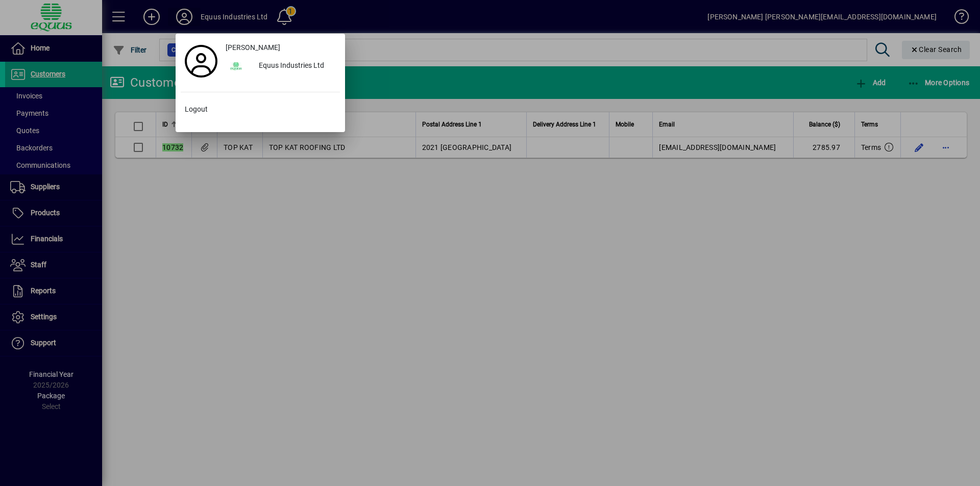 This screenshot has height=486, width=980. I want to click on span: Logout, so click(196, 109).